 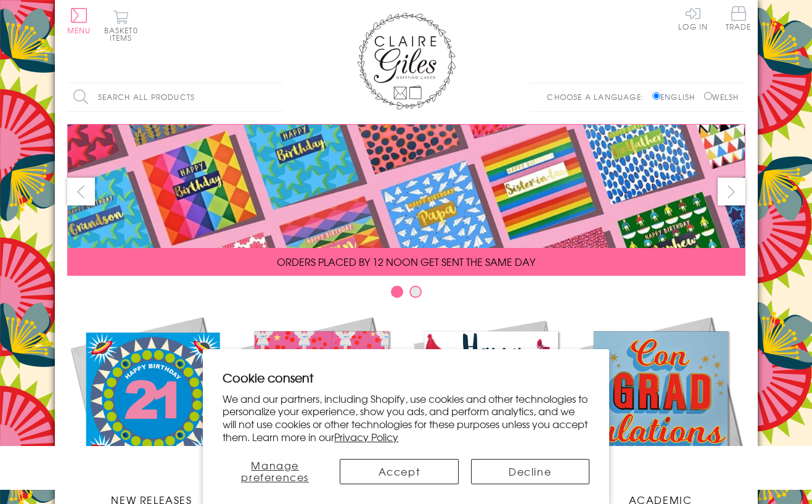 What do you see at coordinates (124, 34) in the screenshot?
I see `span: 0 items` at bounding box center [124, 34].